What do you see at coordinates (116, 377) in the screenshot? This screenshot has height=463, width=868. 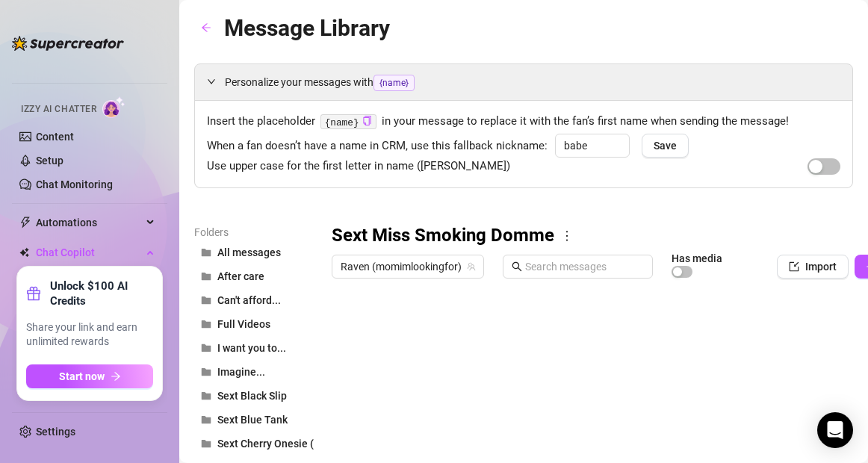 I see `span: arrow-right` at bounding box center [116, 377].